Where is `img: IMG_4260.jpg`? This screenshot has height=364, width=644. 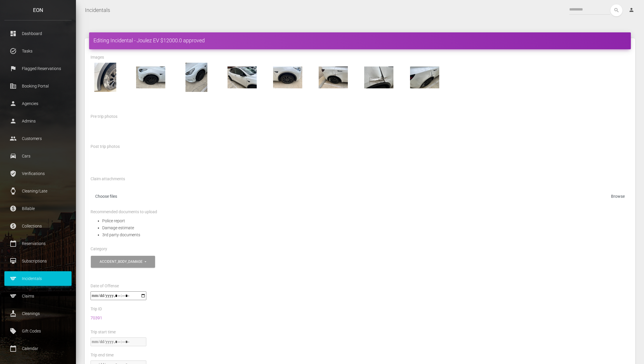 img: IMG_4260.jpg is located at coordinates (333, 77).